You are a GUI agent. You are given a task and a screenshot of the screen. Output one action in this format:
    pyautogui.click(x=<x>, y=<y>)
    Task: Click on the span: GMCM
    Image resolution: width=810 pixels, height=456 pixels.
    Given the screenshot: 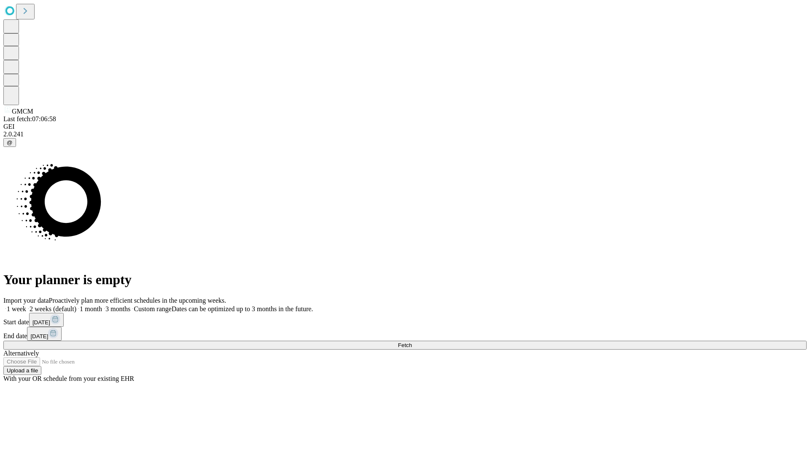 What is the action you would take?
    pyautogui.click(x=22, y=111)
    